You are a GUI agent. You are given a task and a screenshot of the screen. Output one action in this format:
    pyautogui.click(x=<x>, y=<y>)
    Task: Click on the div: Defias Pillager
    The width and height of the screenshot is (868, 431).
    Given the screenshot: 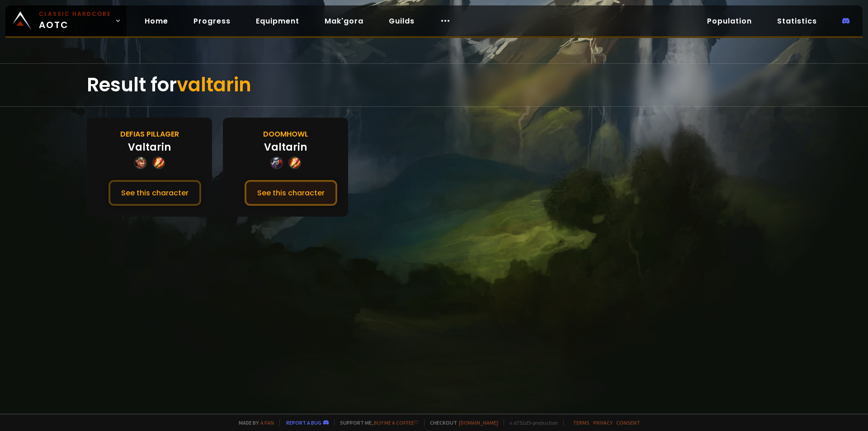 What is the action you would take?
    pyautogui.click(x=150, y=134)
    